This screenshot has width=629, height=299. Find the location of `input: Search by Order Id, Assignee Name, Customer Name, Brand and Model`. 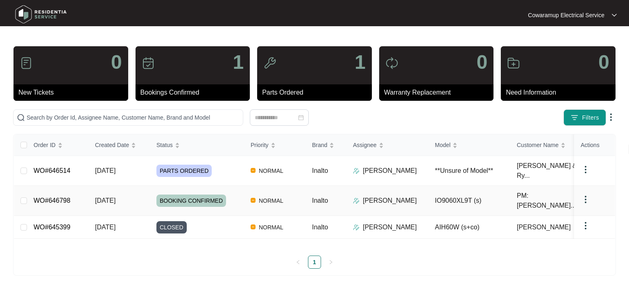

input: Search by Order Id, Assignee Name, Customer Name, Brand and Model is located at coordinates (133, 118).